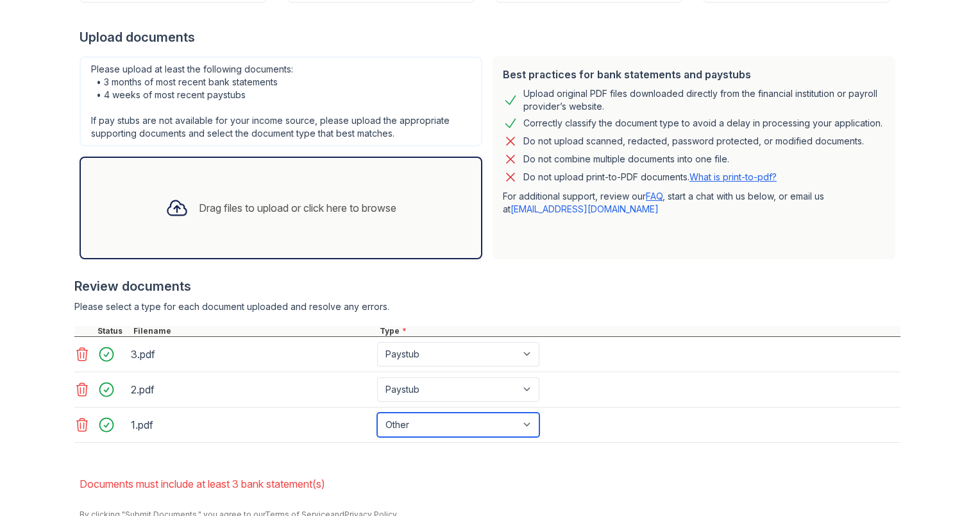  Describe the element at coordinates (704, 100) in the screenshot. I see `div: Upload original PDF files downloaded directly from the financial institution or payroll provider’...` at that location.